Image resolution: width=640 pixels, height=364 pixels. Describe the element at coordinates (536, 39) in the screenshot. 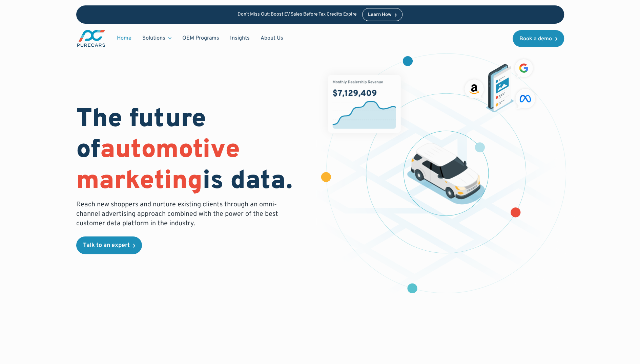

I see `div: Book a demo` at that location.